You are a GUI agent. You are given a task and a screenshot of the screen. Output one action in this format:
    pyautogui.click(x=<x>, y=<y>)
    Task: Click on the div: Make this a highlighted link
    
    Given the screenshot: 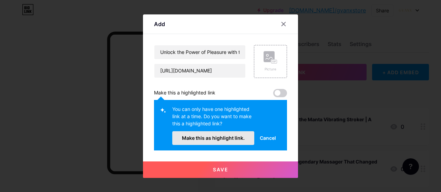 What is the action you would take?
    pyautogui.click(x=185, y=93)
    